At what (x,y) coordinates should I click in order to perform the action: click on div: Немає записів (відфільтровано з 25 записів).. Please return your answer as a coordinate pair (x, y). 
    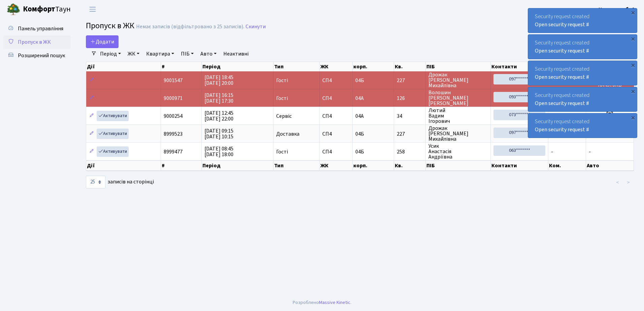
    Looking at the image, I should click on (190, 26).